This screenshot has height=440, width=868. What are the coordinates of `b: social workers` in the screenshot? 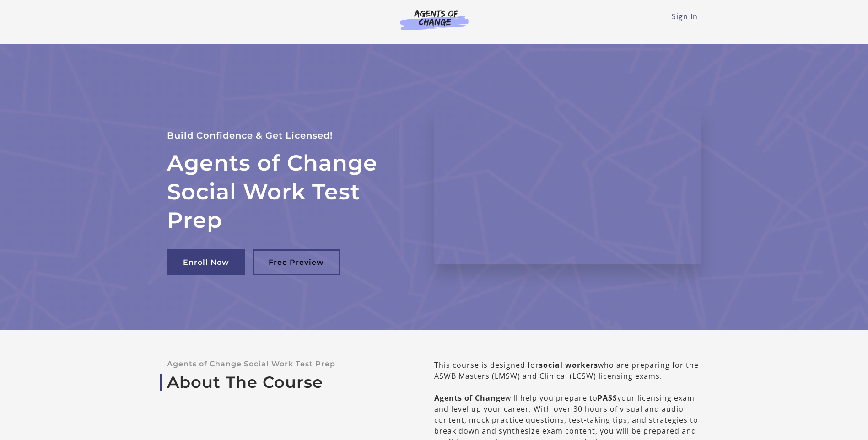 It's located at (568, 364).